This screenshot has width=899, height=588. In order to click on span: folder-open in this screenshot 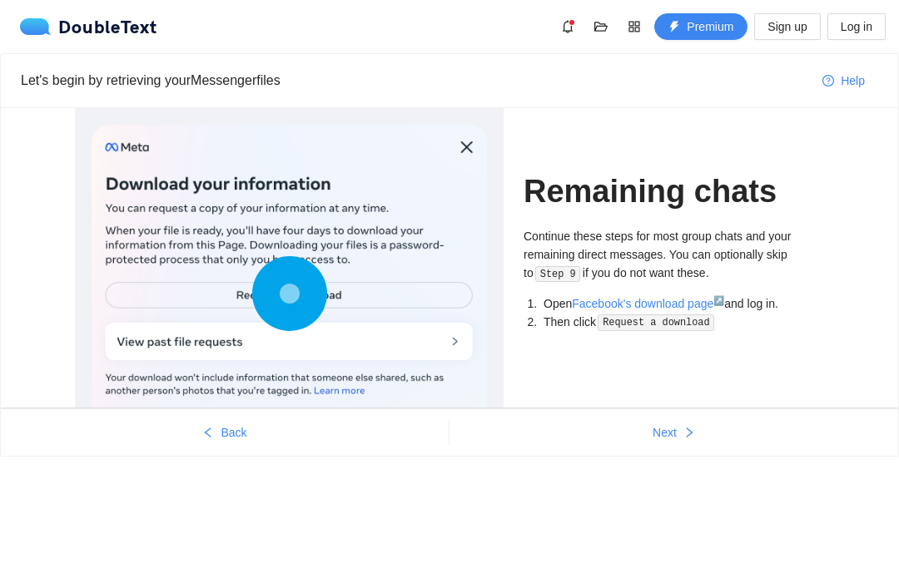, I will do `click(601, 27)`.